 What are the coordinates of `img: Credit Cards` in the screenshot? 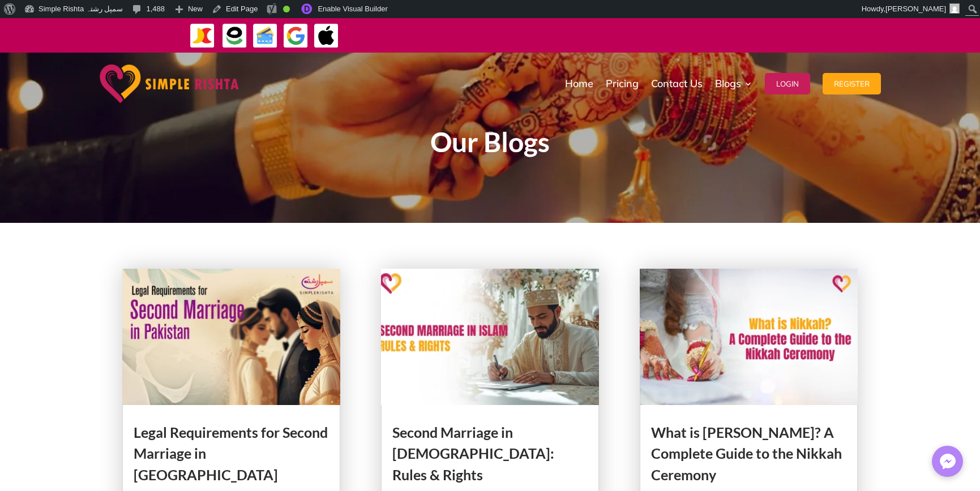 It's located at (265, 36).